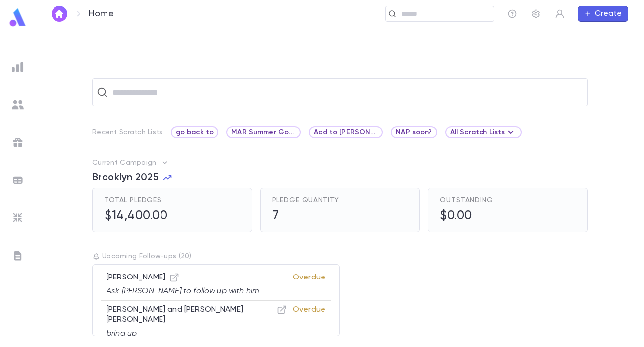  What do you see at coordinates (18, 105) in the screenshot?
I see `img: students_grey.60c7aba0da46da39d6d829b817ac14fc.svg` at bounding box center [18, 105].